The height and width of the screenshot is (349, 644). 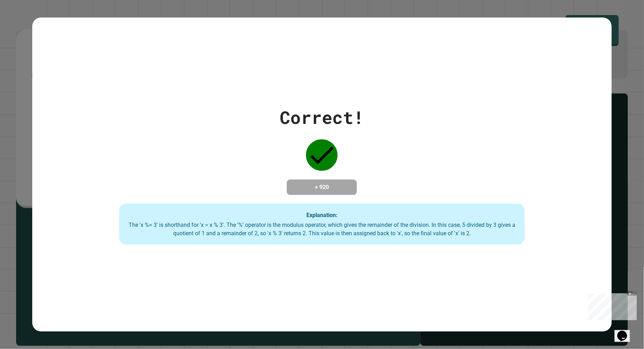 What do you see at coordinates (322, 229) in the screenshot?
I see `div: The 'x %= 3' is shorthand for 'x = x % 3'. The '%' operator is the modulus operator, which gives ...` at bounding box center [322, 229].